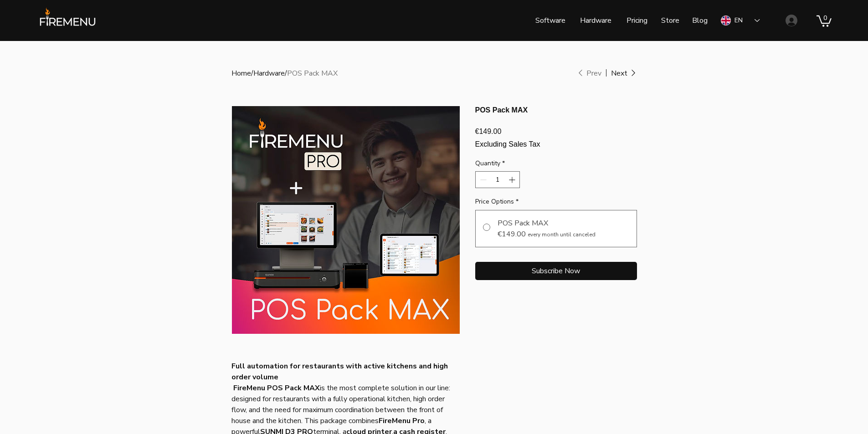 The height and width of the screenshot is (434, 868). What do you see at coordinates (241, 73) in the screenshot?
I see `a: Home` at bounding box center [241, 73].